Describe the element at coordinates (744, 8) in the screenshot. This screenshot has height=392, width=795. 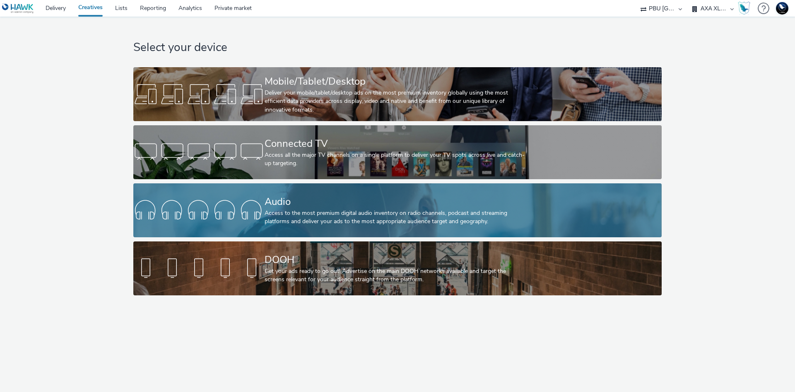
I see `div: Hawk Academy` at that location.